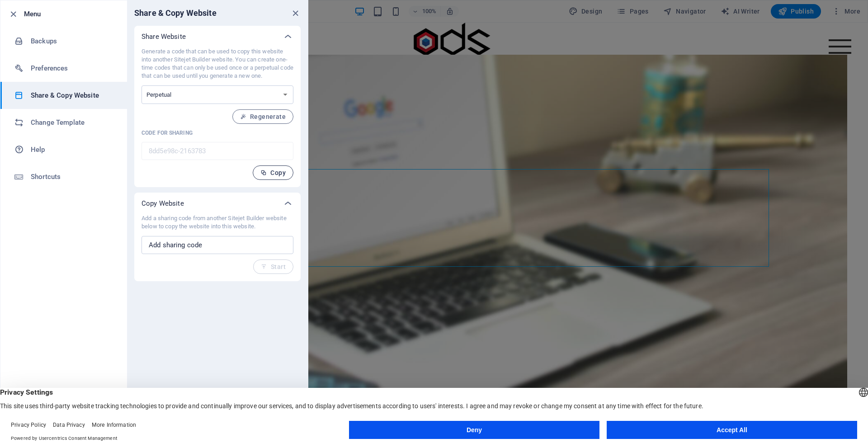 The image size is (868, 448). What do you see at coordinates (296, 13) in the screenshot?
I see `button: close` at bounding box center [296, 13].